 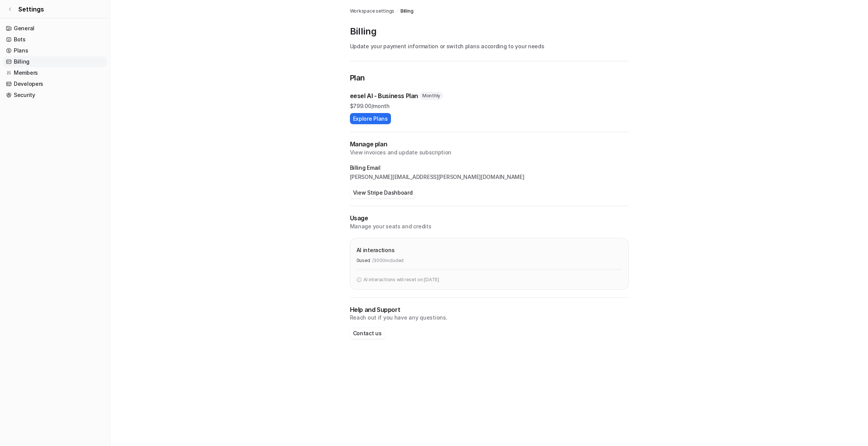 What do you see at coordinates (489, 218) in the screenshot?
I see `p: Usage` at bounding box center [489, 218].